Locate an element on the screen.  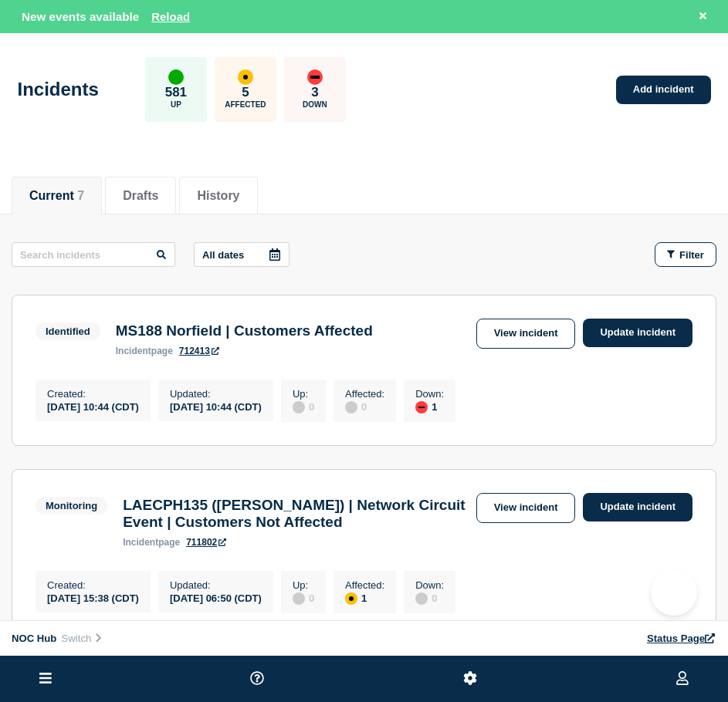
p: 3 is located at coordinates (315, 93).